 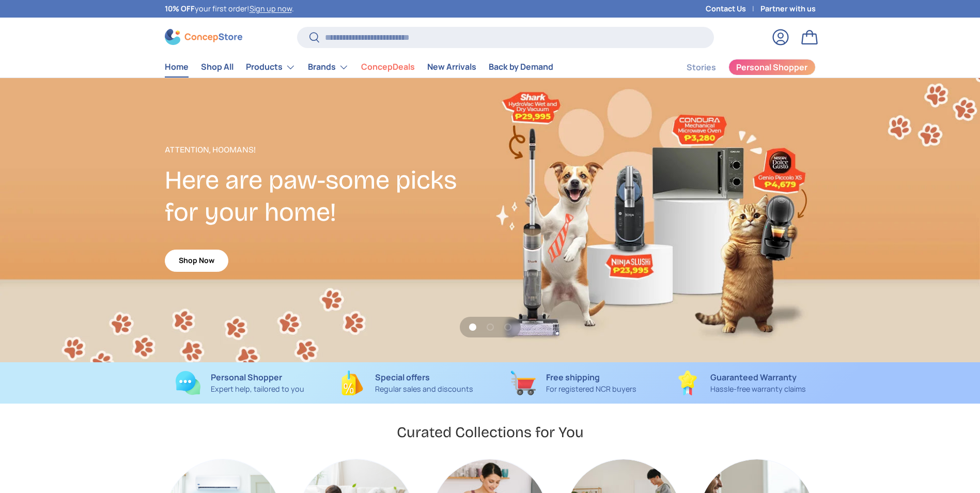 I want to click on strong: Free shipping, so click(x=573, y=377).